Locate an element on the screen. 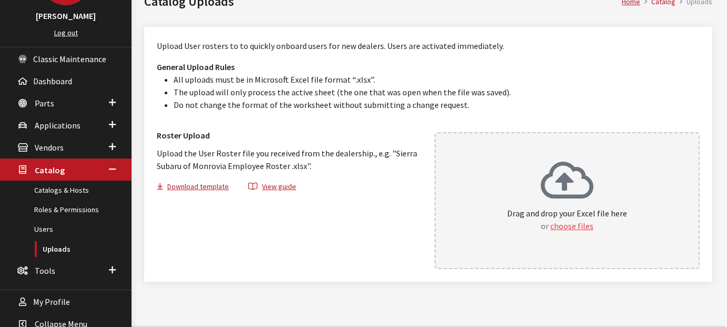 Image resolution: width=727 pixels, height=327 pixels. button: choose files is located at coordinates (572, 226).